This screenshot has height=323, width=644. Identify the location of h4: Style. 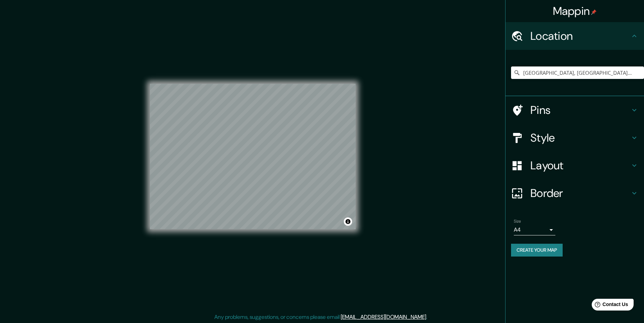
(580, 138).